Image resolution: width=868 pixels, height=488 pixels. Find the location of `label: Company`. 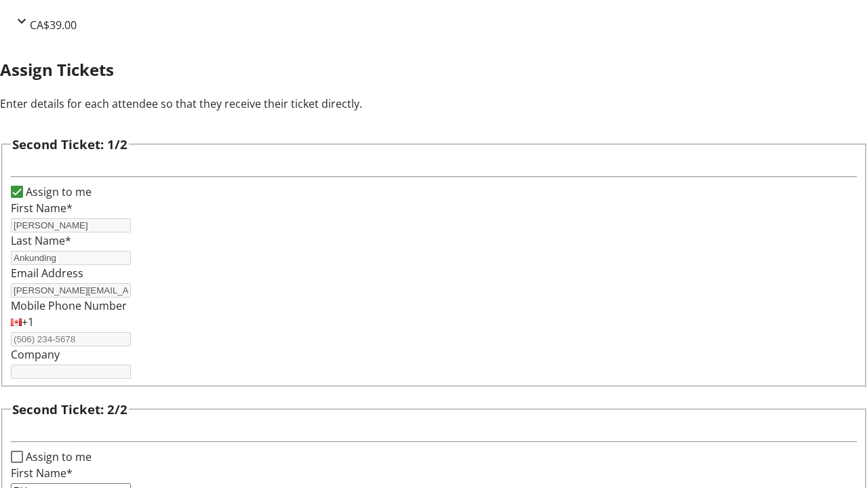

label: Company is located at coordinates (35, 355).